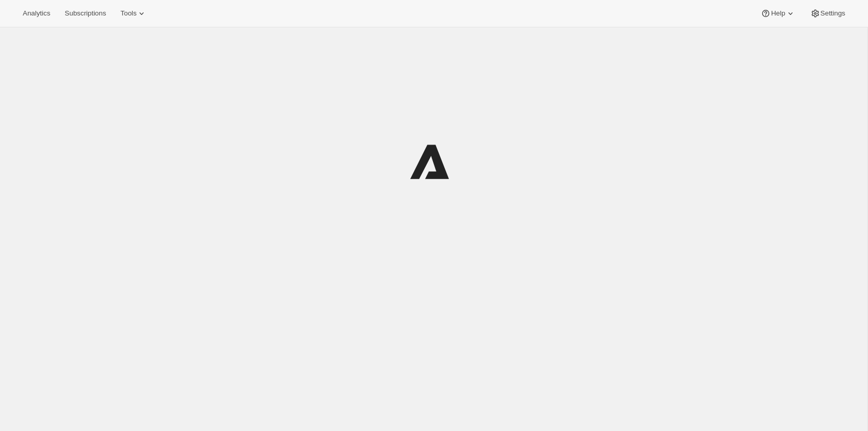 The height and width of the screenshot is (431, 868). I want to click on button: Help, so click(777, 13).